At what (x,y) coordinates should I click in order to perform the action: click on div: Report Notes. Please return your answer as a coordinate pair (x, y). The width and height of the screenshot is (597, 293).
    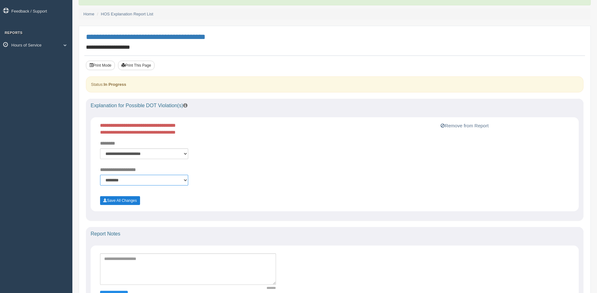
    Looking at the image, I should click on (335, 234).